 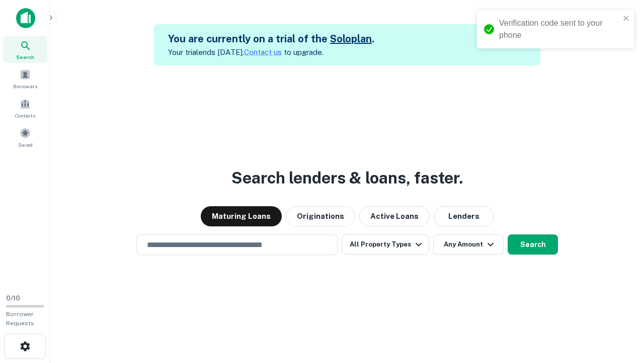 What do you see at coordinates (25, 108) in the screenshot?
I see `div: Contacts` at bounding box center [25, 108].